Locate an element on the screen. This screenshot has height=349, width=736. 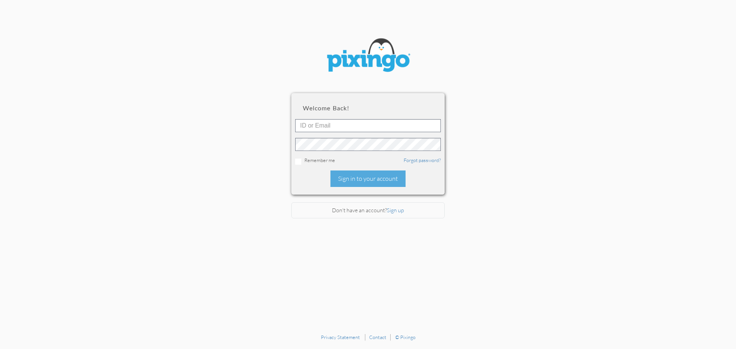
a: Forgot password? is located at coordinates (422, 160).